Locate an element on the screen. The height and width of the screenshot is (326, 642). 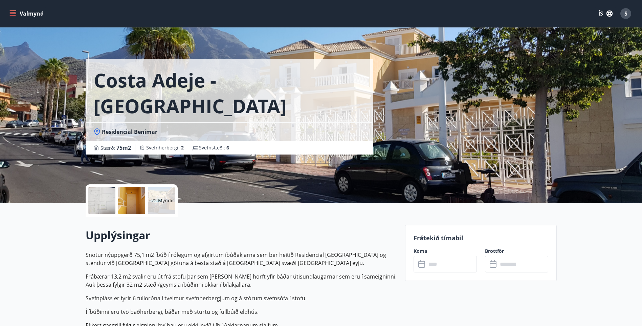
label: Brottför is located at coordinates (517, 251).